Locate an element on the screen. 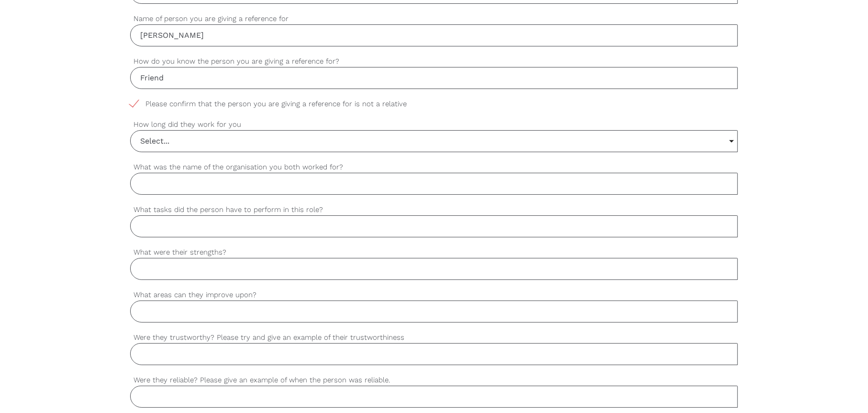 The width and height of the screenshot is (868, 413). label: Were they trustworthy? Please try and give an example of their trustworthiness is located at coordinates (434, 337).